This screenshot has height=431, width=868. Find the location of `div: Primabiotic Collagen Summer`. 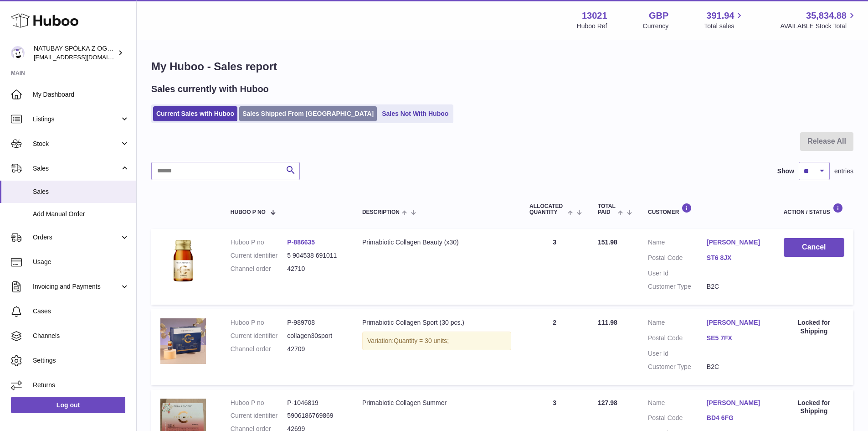

div: Primabiotic Collagen Summer is located at coordinates (436, 402).